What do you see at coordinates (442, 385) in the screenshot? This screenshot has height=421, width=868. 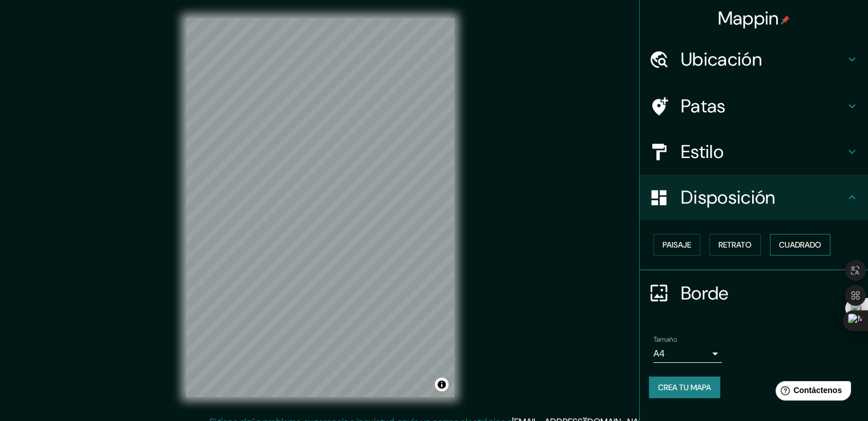 I see `button: Activar o desactivar atribución` at bounding box center [442, 385].